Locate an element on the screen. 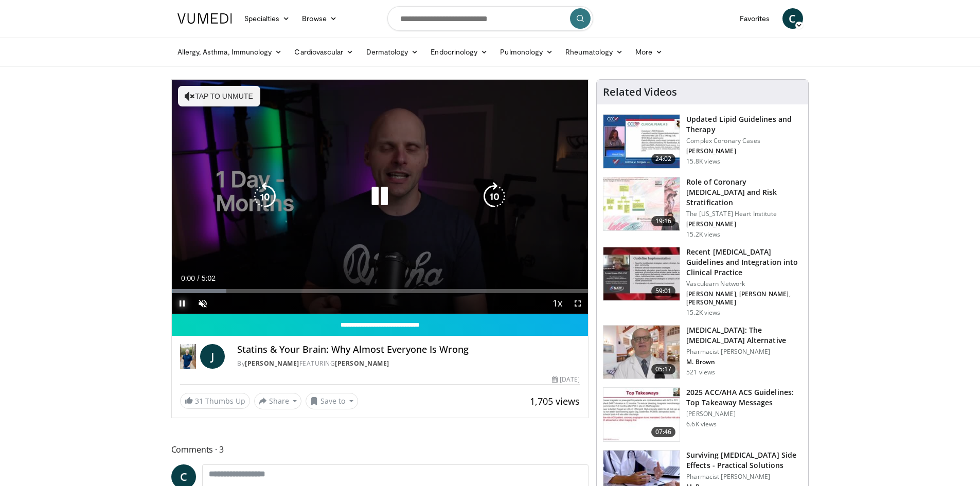 The image size is (980, 486). p: Complex Coronary Cases is located at coordinates (744, 141).